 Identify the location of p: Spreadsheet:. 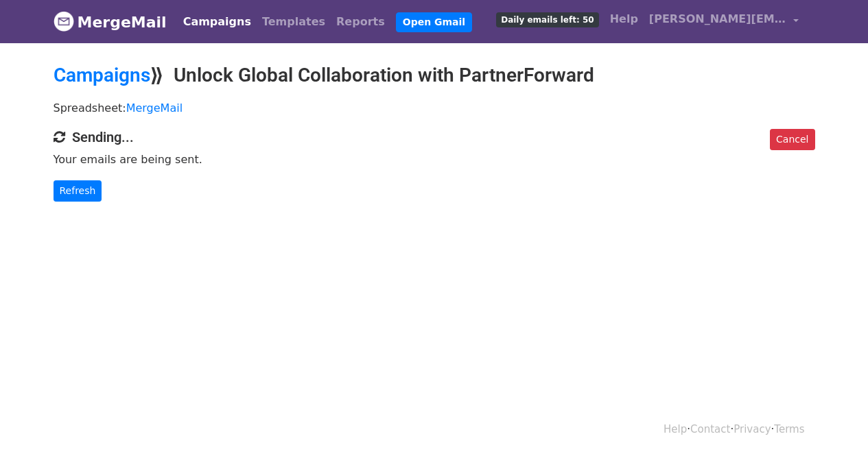
(435, 108).